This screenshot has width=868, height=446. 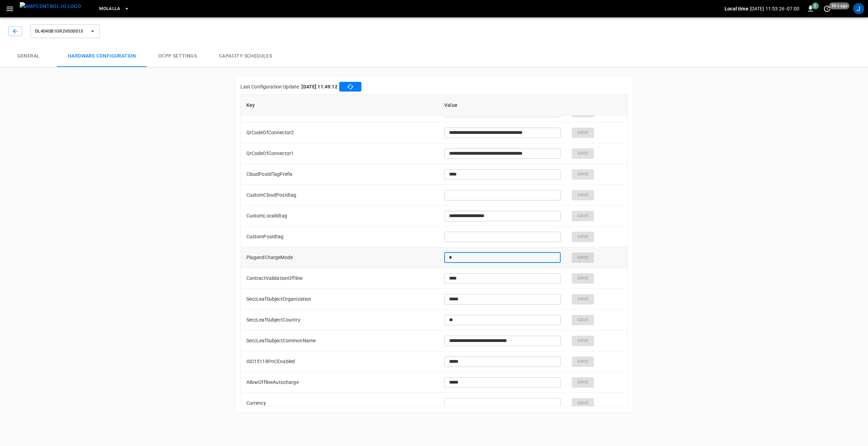 I want to click on img: ampcontrol.io logo, so click(x=50, y=6).